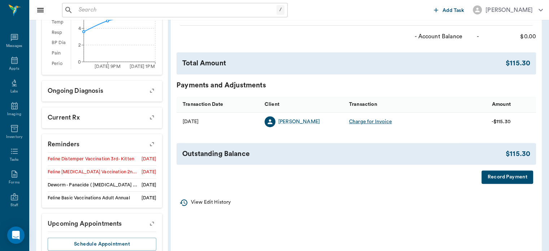 This screenshot has height=251, width=549. Describe the element at coordinates (356, 85) in the screenshot. I see `div: Payments and Adjustments` at that location.